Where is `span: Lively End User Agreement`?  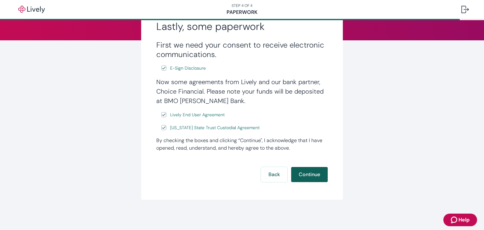
span: Lively End User Agreement is located at coordinates (197, 115).